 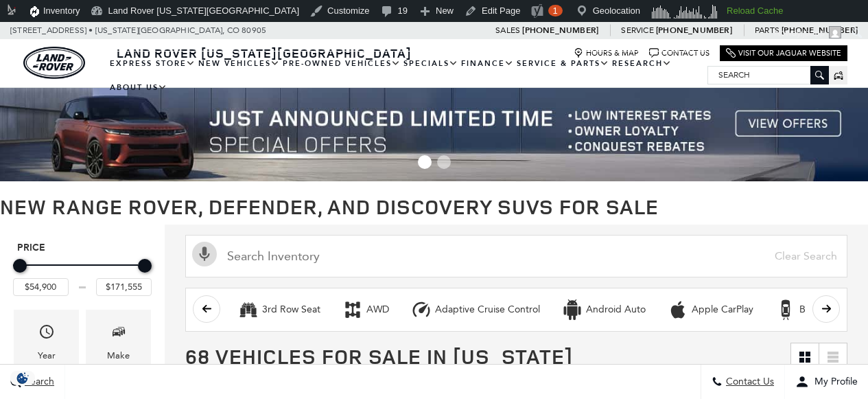 What do you see at coordinates (139, 87) in the screenshot?
I see `a: About Us` at bounding box center [139, 87].